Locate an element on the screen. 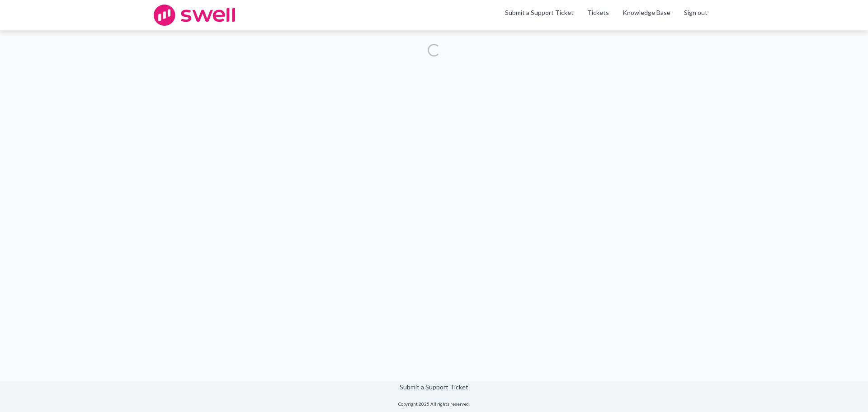 This screenshot has height=412, width=868. a: Sign out is located at coordinates (696, 12).